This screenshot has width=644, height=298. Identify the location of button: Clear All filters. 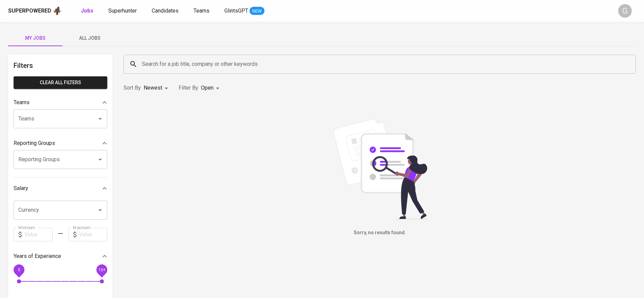
(61, 82).